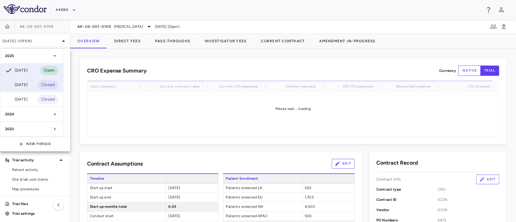  I want to click on p: 2024, so click(10, 114).